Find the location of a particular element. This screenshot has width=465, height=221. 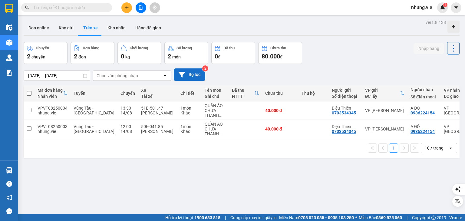

span: đơn is located at coordinates (82, 57).